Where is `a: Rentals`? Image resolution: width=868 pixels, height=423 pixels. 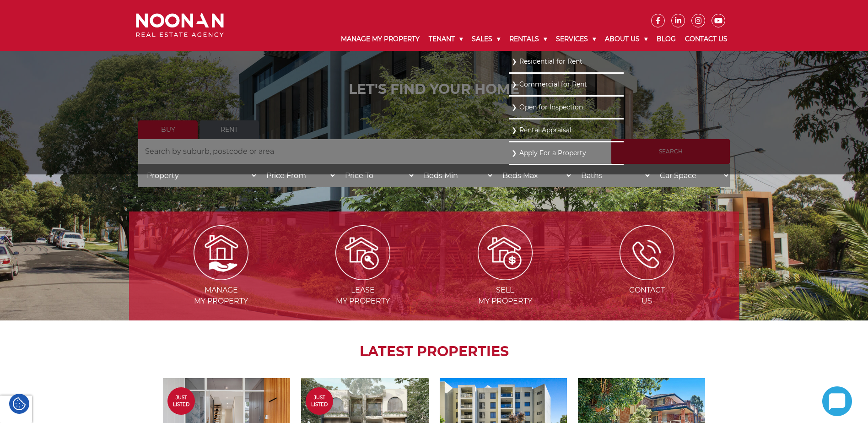 a: Rentals is located at coordinates (528, 39).